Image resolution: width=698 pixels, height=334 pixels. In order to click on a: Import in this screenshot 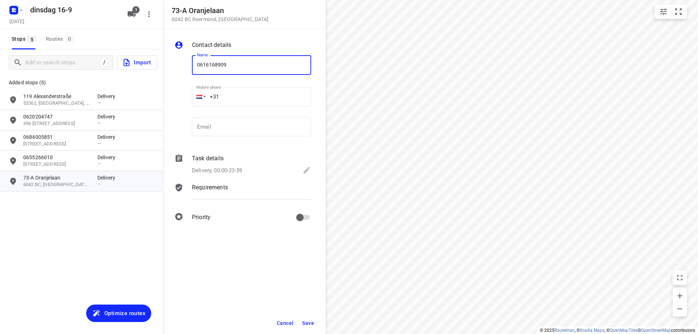, I will do `click(135, 62)`.